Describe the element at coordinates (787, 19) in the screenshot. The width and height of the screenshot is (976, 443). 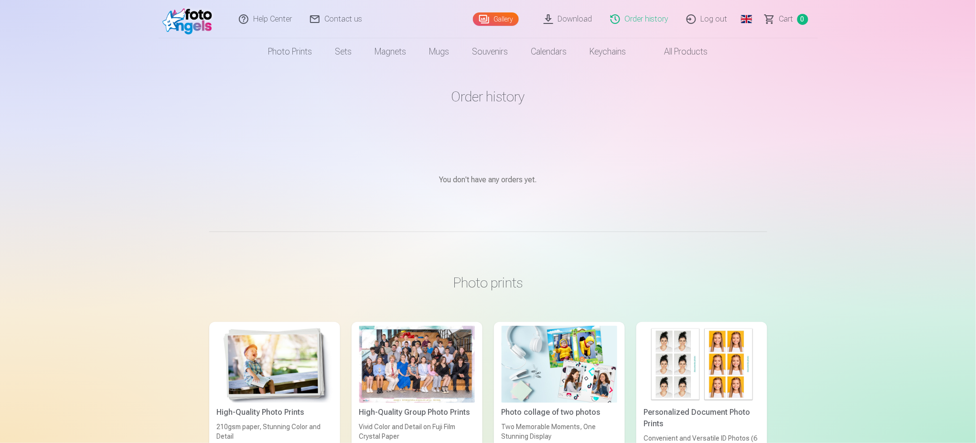
I see `span: Сart` at that location.